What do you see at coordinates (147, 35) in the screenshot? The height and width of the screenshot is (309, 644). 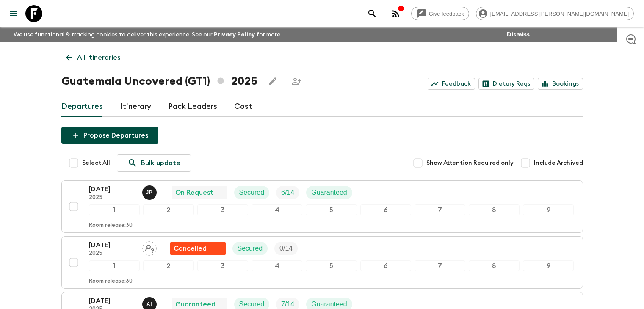 I see `p: We use functional & tracking cookies to deliver this experience. See our for more.` at bounding box center [147, 35].